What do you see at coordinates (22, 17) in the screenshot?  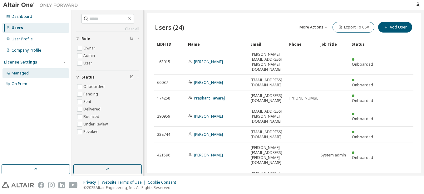 I see `div: Dashboard` at bounding box center [22, 17].